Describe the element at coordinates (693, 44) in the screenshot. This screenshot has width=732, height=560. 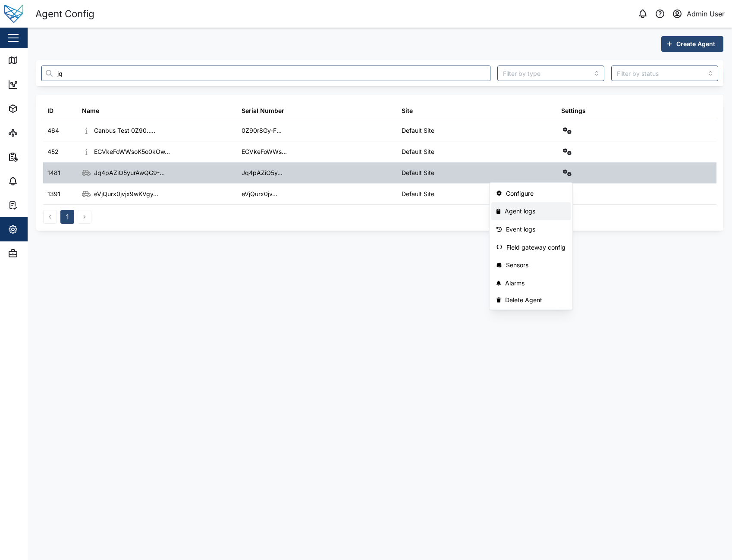
I see `button: Create Agent` at that location.